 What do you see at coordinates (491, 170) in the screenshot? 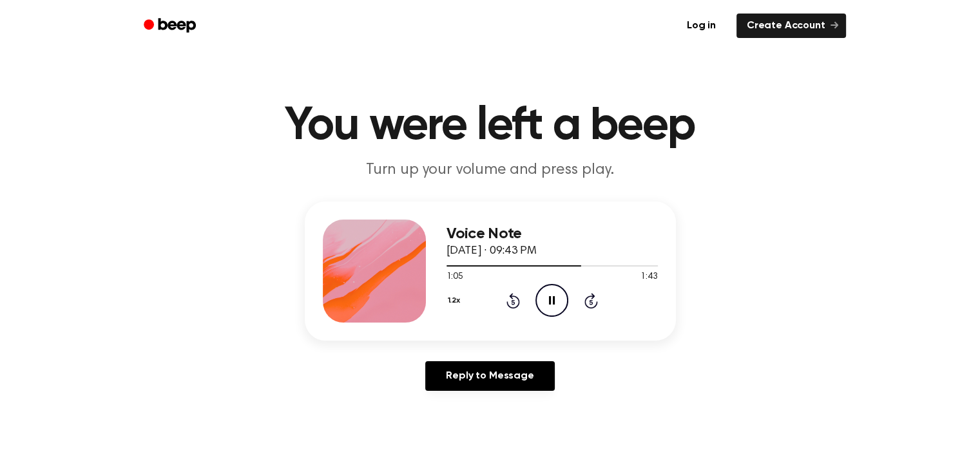
I see `p: Turn up your volume and press play.` at bounding box center [491, 170].